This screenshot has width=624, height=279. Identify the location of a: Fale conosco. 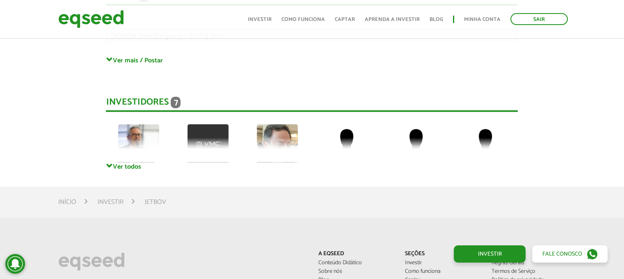
(570, 254).